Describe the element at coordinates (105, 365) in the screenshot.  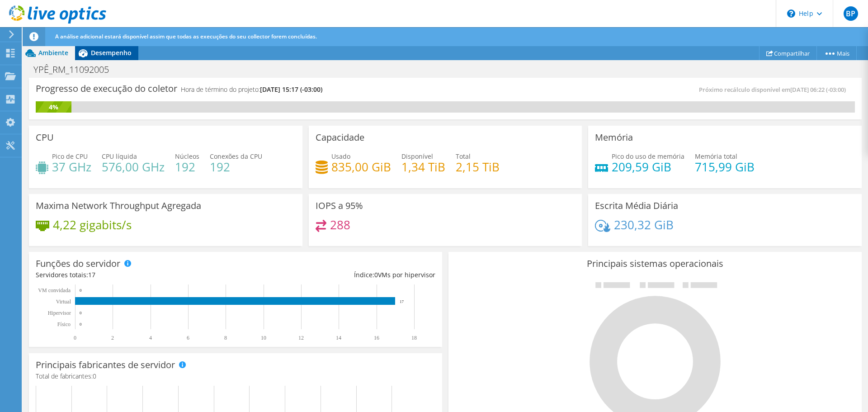
I see `h3: Principais fabricantes de servidor` at that location.